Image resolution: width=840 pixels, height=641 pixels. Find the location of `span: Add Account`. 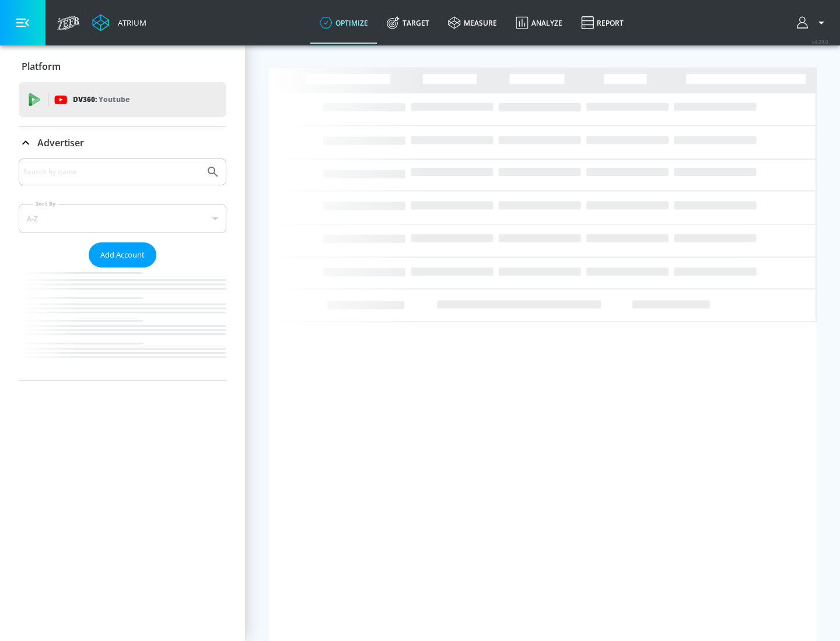

span: Add Account is located at coordinates (123, 255).